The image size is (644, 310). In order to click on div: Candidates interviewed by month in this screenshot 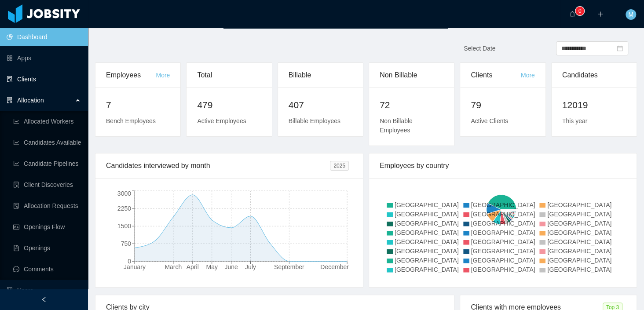, I will do `click(218, 166)`.